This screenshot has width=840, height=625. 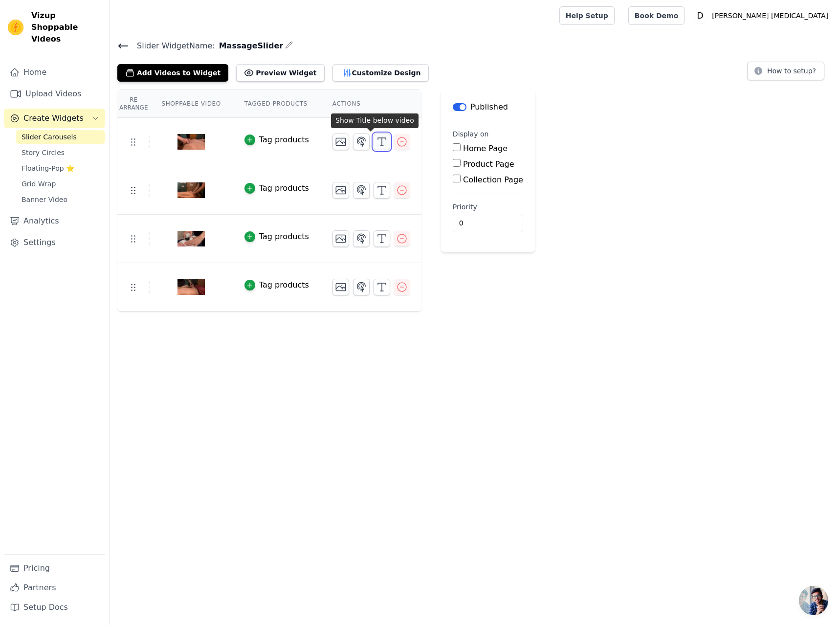 What do you see at coordinates (277, 104) in the screenshot?
I see `th: Tagged Products` at bounding box center [277, 104].